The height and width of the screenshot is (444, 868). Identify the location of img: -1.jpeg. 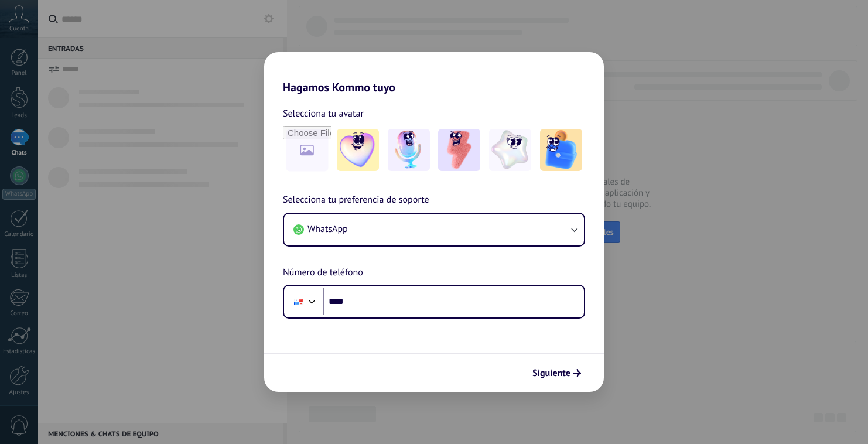
(358, 150).